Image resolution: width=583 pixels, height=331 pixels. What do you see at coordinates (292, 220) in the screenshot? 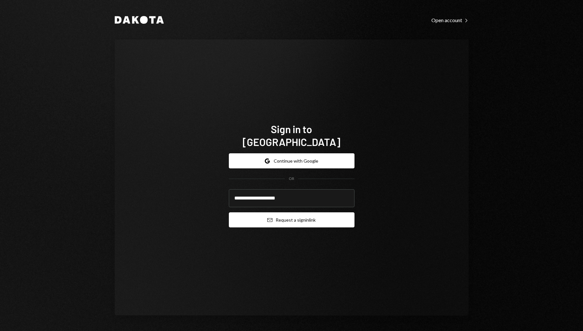
I see `button: Request a signinlink` at bounding box center [292, 220].